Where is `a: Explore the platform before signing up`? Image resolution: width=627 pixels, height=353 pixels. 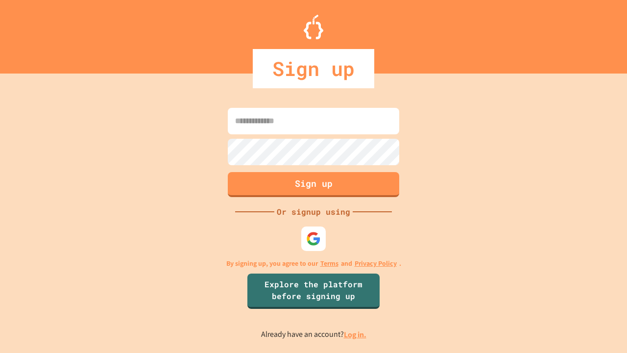 a: Explore the platform before signing up is located at coordinates (314, 291).